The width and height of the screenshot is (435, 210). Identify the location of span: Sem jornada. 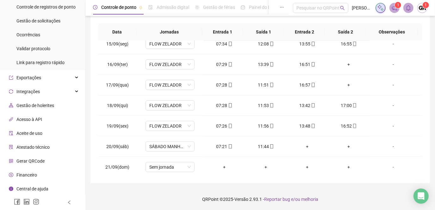
(170, 167).